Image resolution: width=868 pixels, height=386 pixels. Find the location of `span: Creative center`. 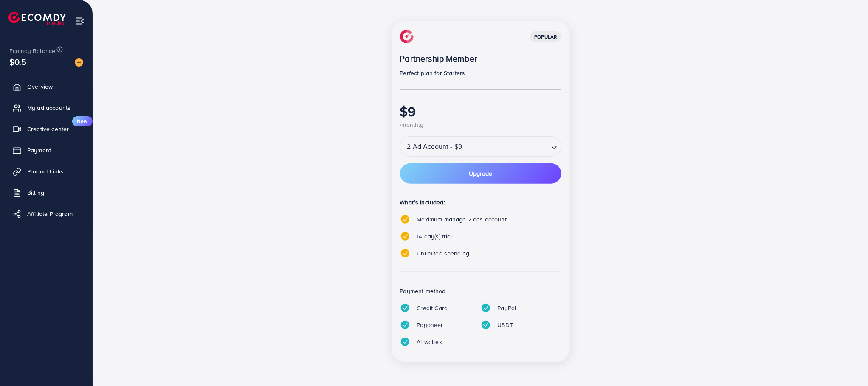

span: Creative center is located at coordinates (48, 129).